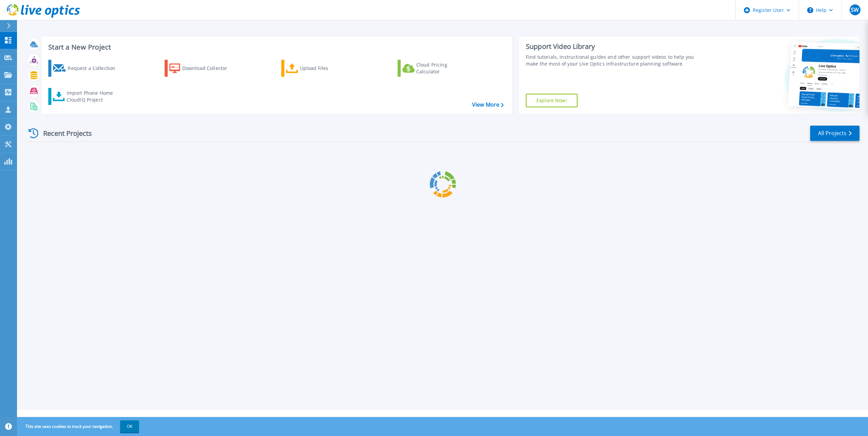 This screenshot has width=868, height=436. I want to click on div: Download Collector, so click(209, 68).